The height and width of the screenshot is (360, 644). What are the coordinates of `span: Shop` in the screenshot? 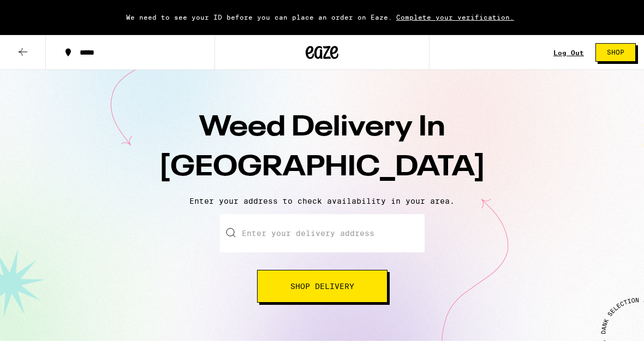 It's located at (616, 52).